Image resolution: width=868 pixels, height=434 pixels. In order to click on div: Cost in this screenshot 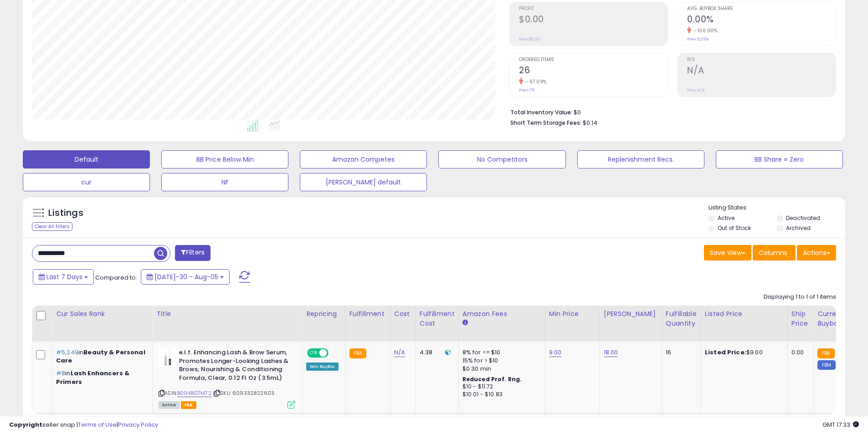, I will do `click(403, 314)`.